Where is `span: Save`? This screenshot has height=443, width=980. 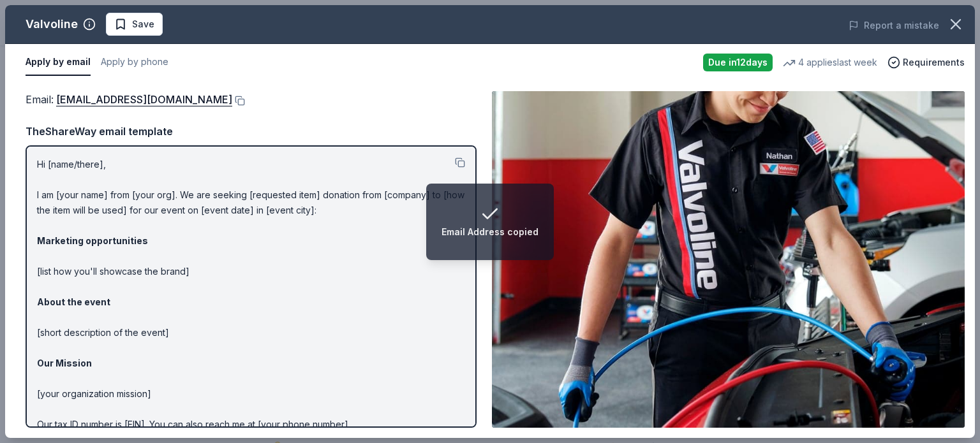
span: Save is located at coordinates (143, 24).